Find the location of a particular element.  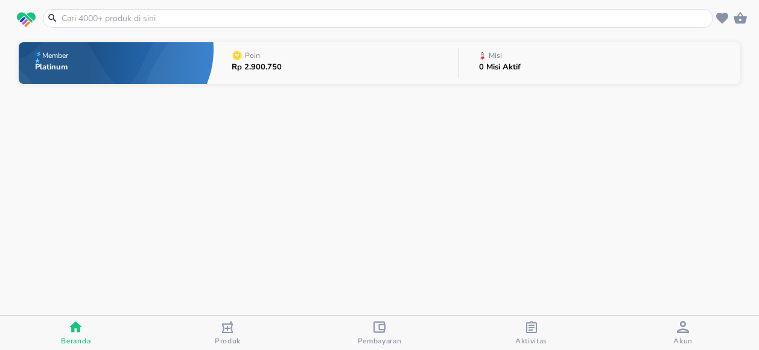

input: Cari 4000+ produk di sini is located at coordinates (385, 18).